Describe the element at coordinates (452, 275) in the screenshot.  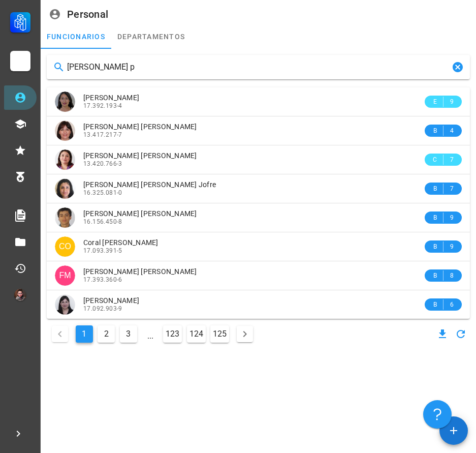
I see `span: 8` at that location.